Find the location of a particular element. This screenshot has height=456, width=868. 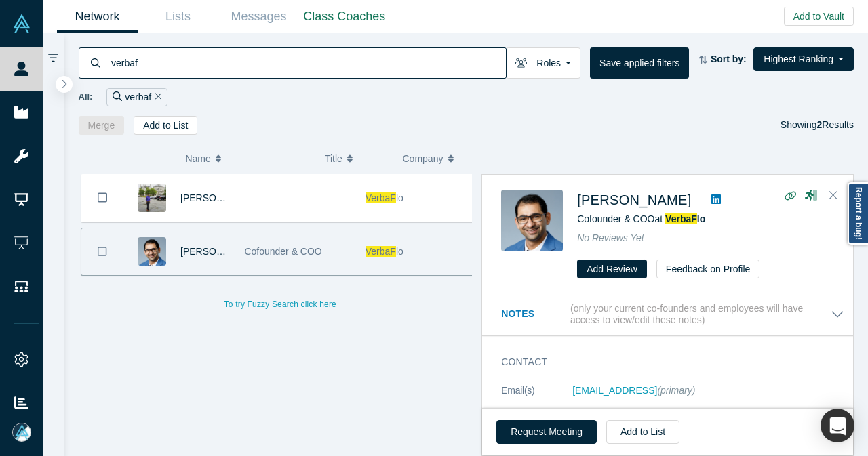

button: Company is located at coordinates (435, 158).